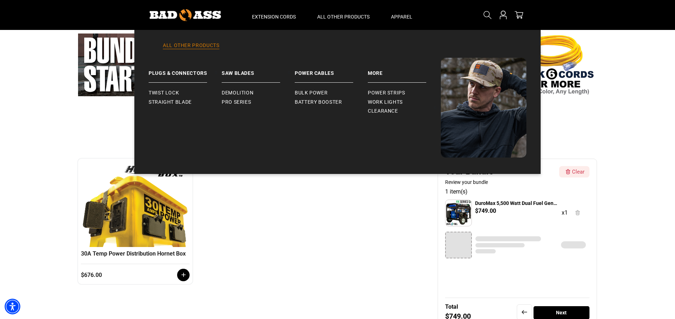 This screenshot has height=319, width=675. Describe the element at coordinates (343, 17) in the screenshot. I see `span: All Other Products` at that location.